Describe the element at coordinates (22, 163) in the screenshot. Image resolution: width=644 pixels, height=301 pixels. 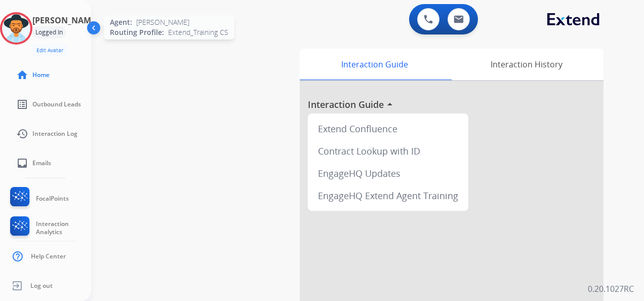
I see `mat-icon: inbox` at that location.